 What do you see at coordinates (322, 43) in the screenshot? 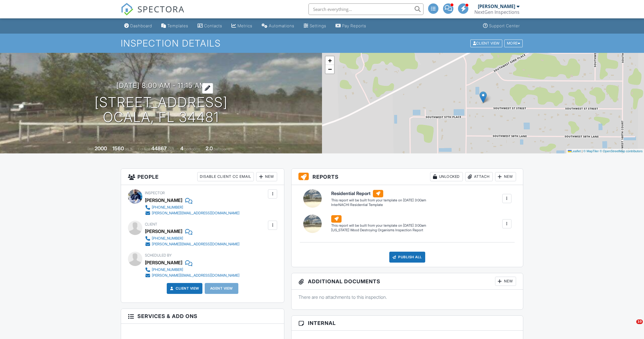
I see `h1: Inspection Details` at bounding box center [322, 43].